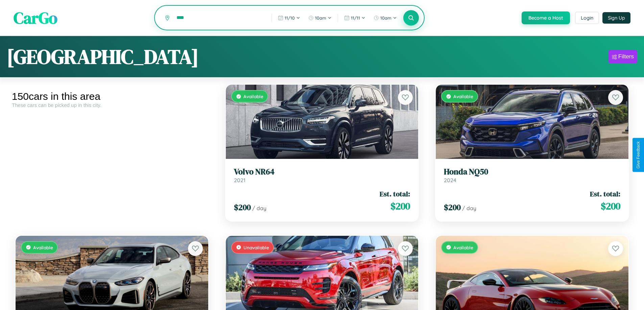 The image size is (644, 310). What do you see at coordinates (256, 247) in the screenshot?
I see `span: Unavailable` at bounding box center [256, 247].